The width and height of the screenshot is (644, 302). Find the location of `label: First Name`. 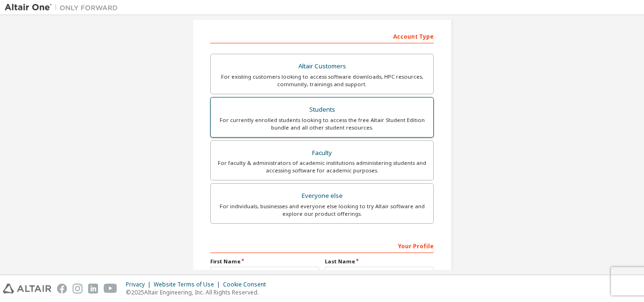

label: First Name is located at coordinates (265, 262).